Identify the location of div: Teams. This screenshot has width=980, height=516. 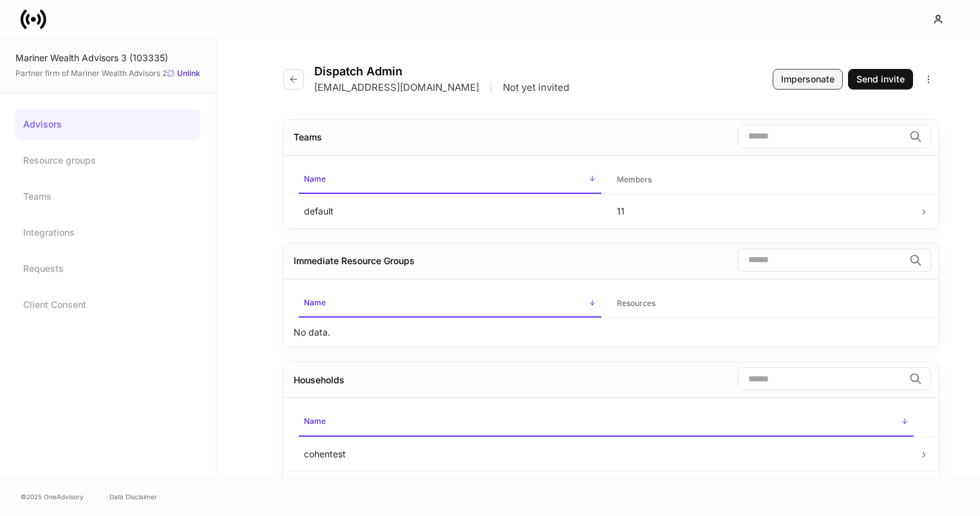
(308, 138).